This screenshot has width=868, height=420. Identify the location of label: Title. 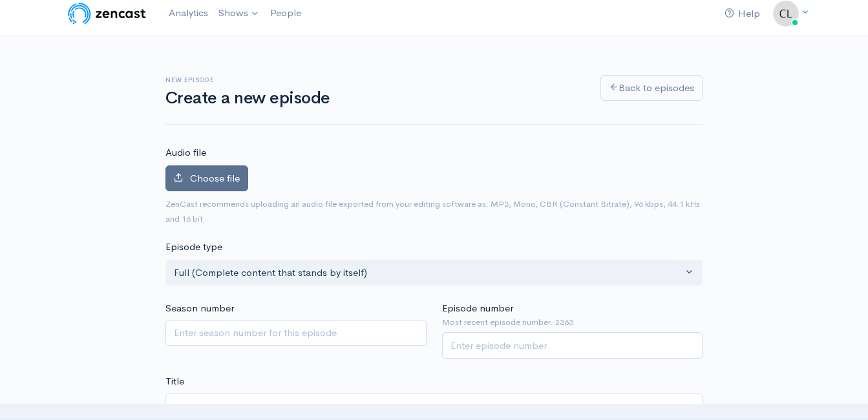
(175, 381).